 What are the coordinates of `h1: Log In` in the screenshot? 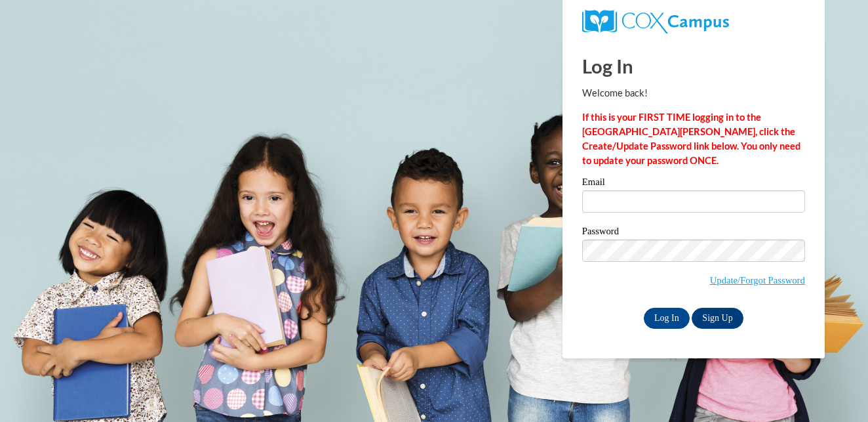 It's located at (693, 65).